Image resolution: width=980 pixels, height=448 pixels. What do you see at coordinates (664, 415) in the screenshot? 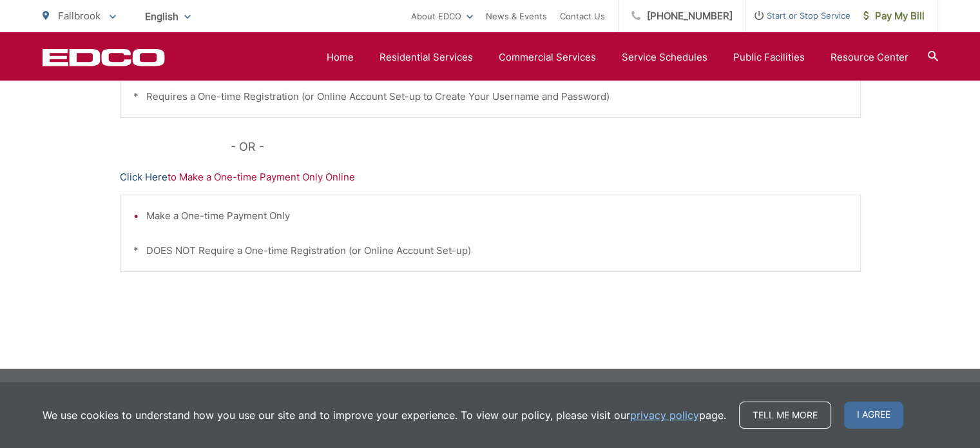
I see `a: privacy policy` at bounding box center [664, 415].